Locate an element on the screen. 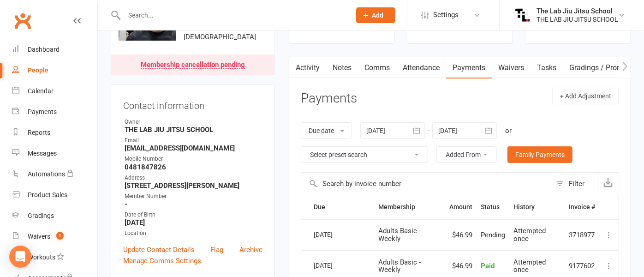 This screenshot has width=644, height=277. a: Workouts is located at coordinates (54, 257).